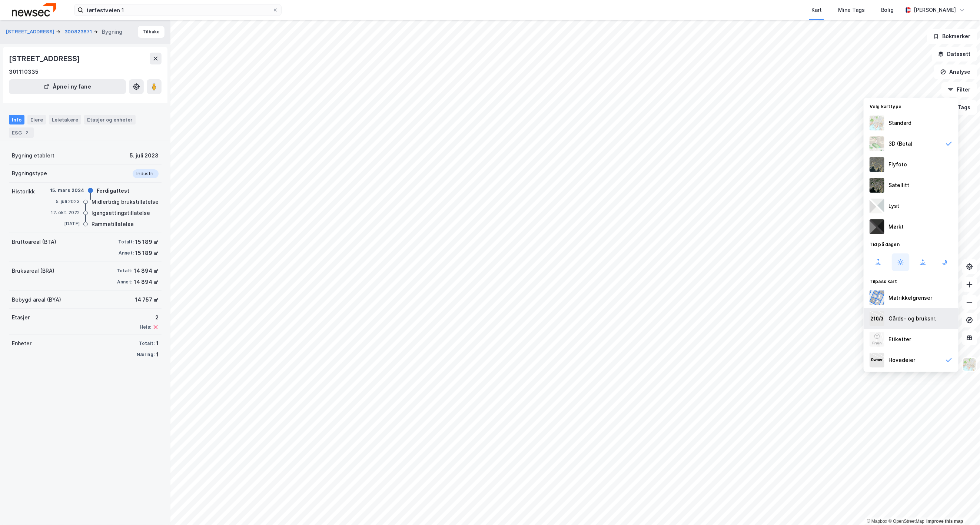  What do you see at coordinates (112, 32) in the screenshot?
I see `div: Bygning` at bounding box center [112, 32].